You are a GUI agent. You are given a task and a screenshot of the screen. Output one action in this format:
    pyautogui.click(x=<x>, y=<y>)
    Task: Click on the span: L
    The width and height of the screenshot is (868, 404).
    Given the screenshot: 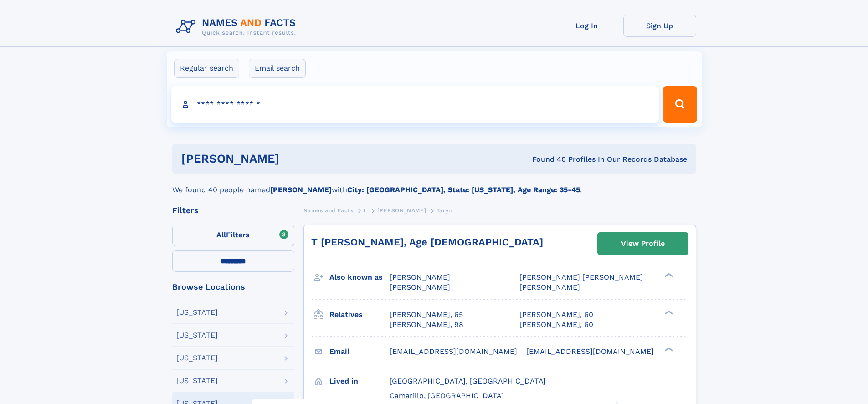 What is the action you would take?
    pyautogui.click(x=365, y=210)
    